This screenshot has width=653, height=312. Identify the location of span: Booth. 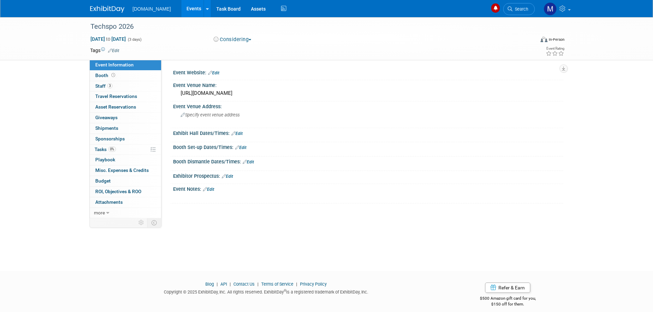
(106, 75).